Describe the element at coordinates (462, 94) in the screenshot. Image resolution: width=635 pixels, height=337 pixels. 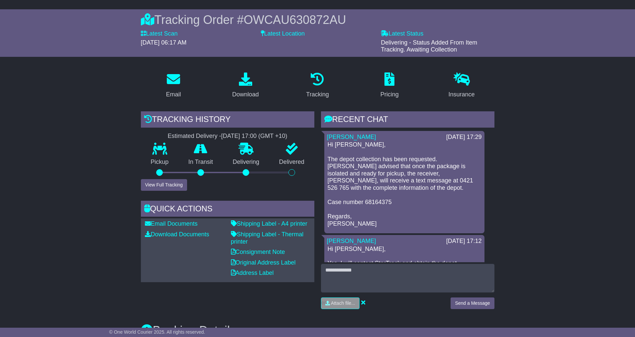
I see `div: Insurance` at that location.